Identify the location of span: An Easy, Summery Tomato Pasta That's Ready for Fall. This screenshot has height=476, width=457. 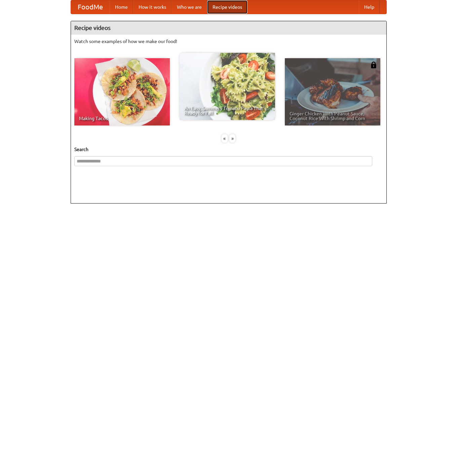
(227, 111).